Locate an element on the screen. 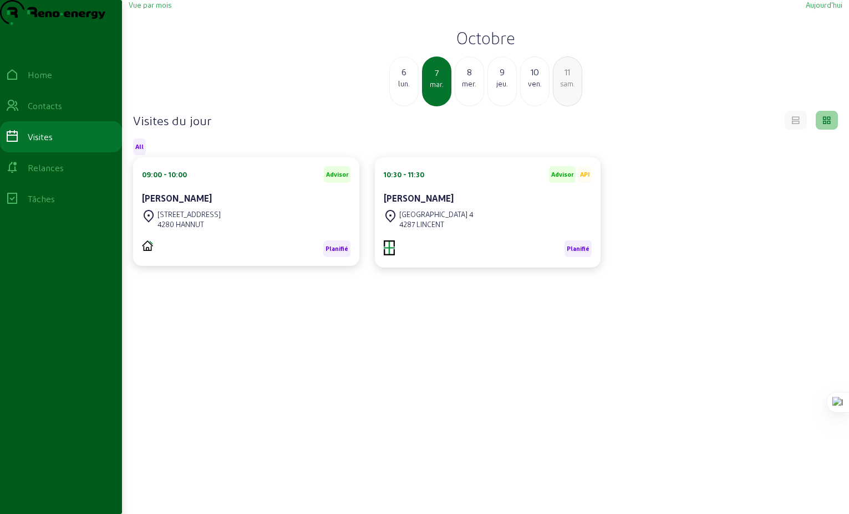  div: 6 is located at coordinates (404, 72).